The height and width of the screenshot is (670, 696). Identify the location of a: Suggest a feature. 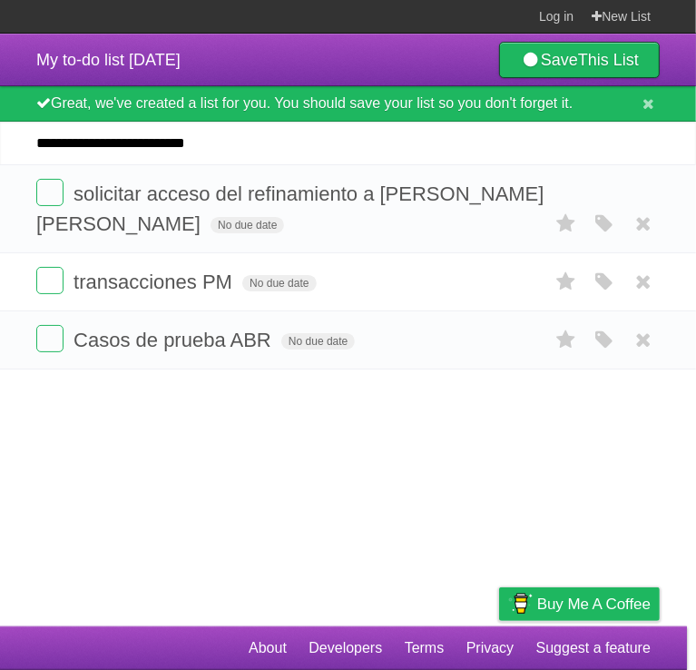
(594, 648).